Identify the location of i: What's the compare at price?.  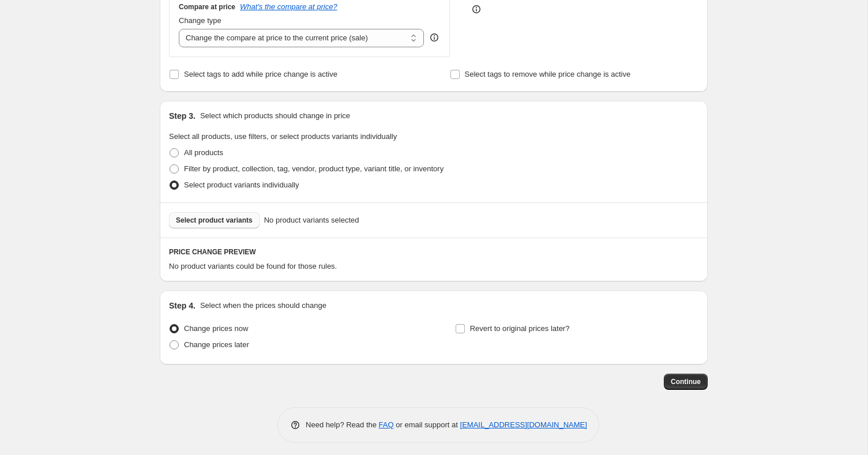
(289, 7).